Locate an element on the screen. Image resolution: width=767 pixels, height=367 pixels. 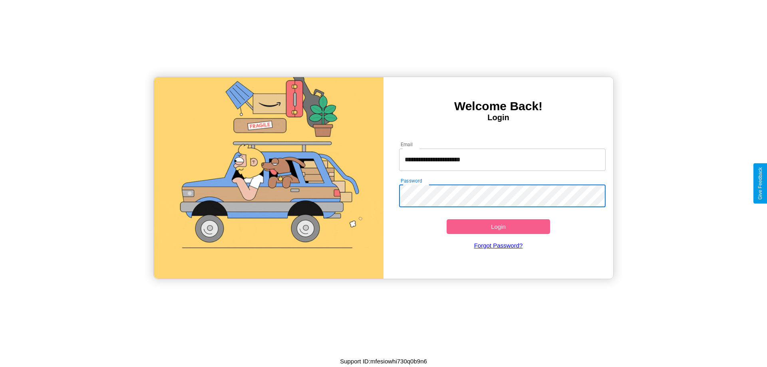
img: gif is located at coordinates (268, 178).